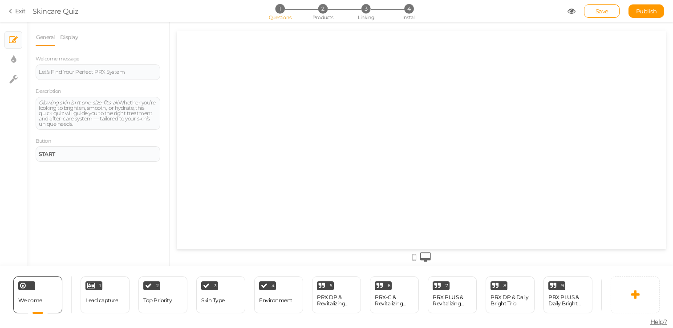 The image size is (673, 328). I want to click on div: PRX-C & Revitalizing Duo, so click(394, 301).